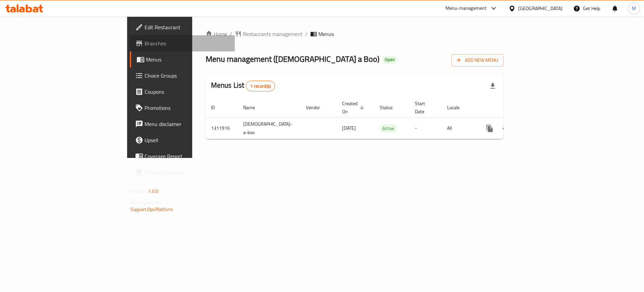 The image size is (644, 292). What do you see at coordinates (355, 34) in the screenshot?
I see `nav: breadcrumb` at bounding box center [355, 34].